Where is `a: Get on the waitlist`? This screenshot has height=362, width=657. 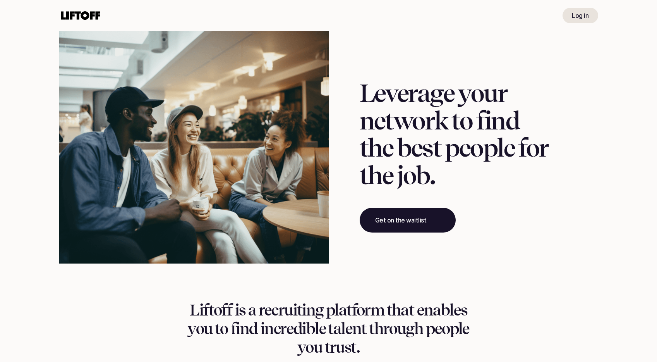
a: Get on the waitlist is located at coordinates (408, 220).